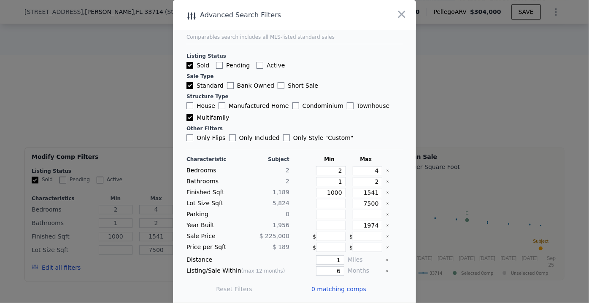  I want to click on label: House, so click(201, 106).